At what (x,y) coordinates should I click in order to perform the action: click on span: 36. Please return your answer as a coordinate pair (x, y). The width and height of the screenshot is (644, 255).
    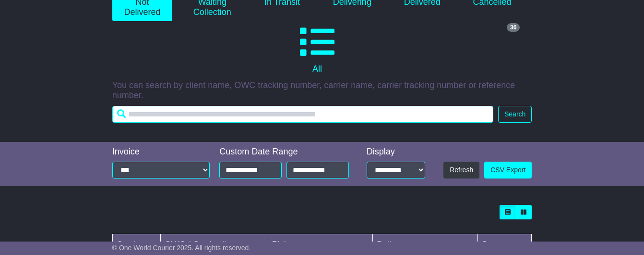
    Looking at the image, I should click on (513, 27).